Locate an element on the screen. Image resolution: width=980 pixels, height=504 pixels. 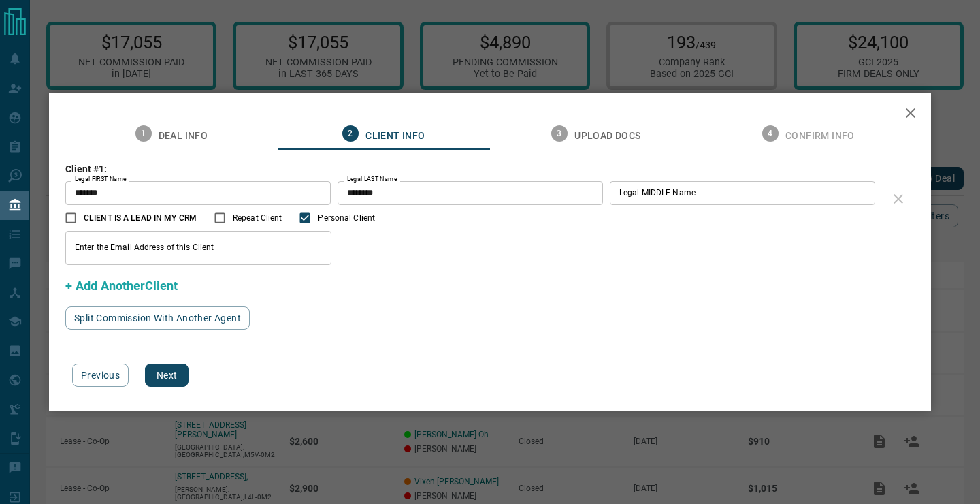
text: 1 is located at coordinates (143, 134).